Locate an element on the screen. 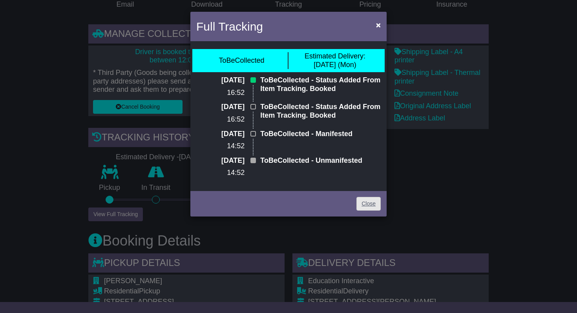  p: ToBeCollected - Unmanifested is located at coordinates (320, 161).